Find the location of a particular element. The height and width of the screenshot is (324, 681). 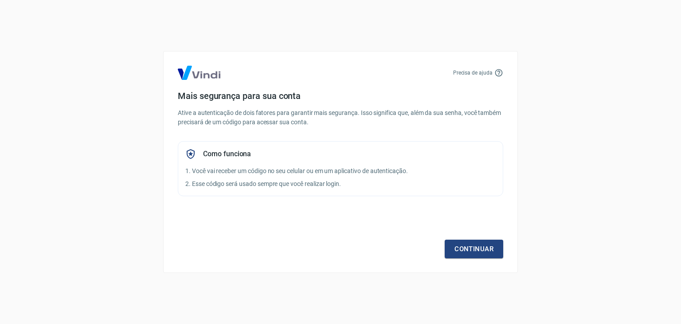

a: Continuar is located at coordinates (474, 249).